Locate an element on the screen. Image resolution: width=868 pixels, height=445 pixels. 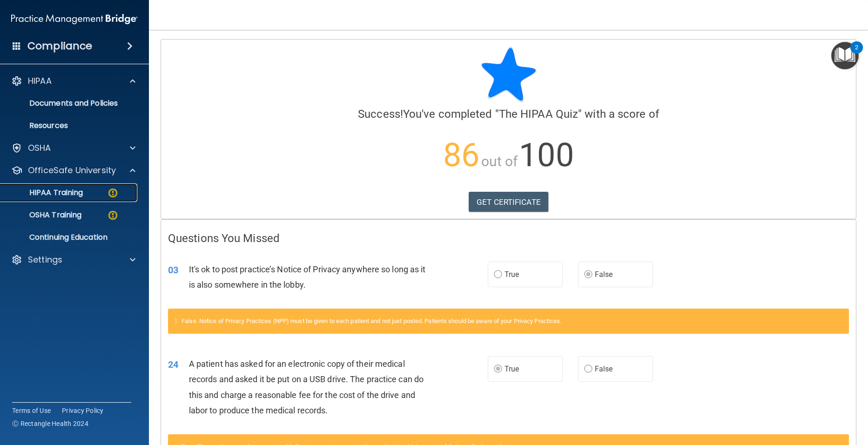
a: Terms of Use is located at coordinates (31, 411).